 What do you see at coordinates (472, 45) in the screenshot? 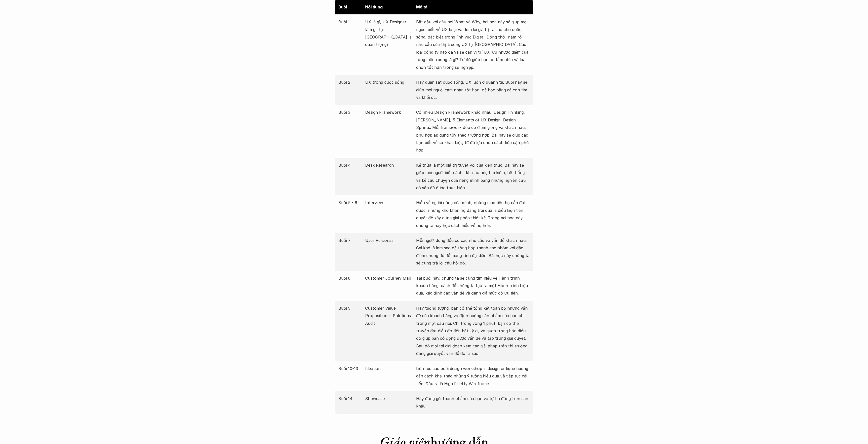
I see `p: Bắt đầu với câu hỏi What và Why, bài học này sẽ giúp mọi người biết về UX là gì và đem lại giá tr...` at bounding box center [472, 45].